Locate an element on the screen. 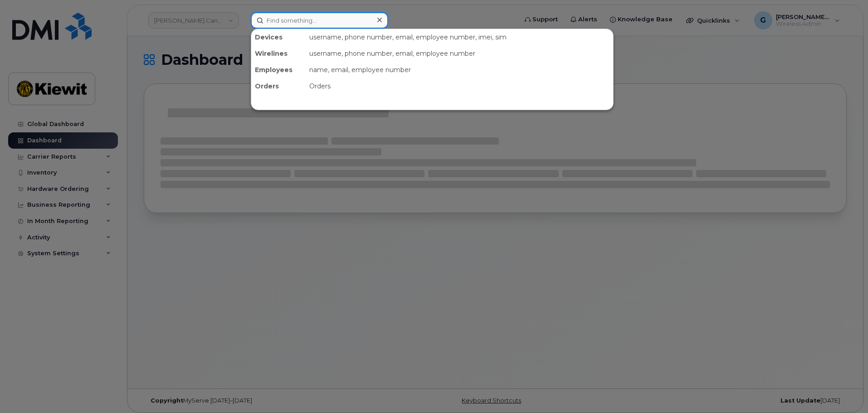  div: username, phone number, email, employee number is located at coordinates (459, 54).